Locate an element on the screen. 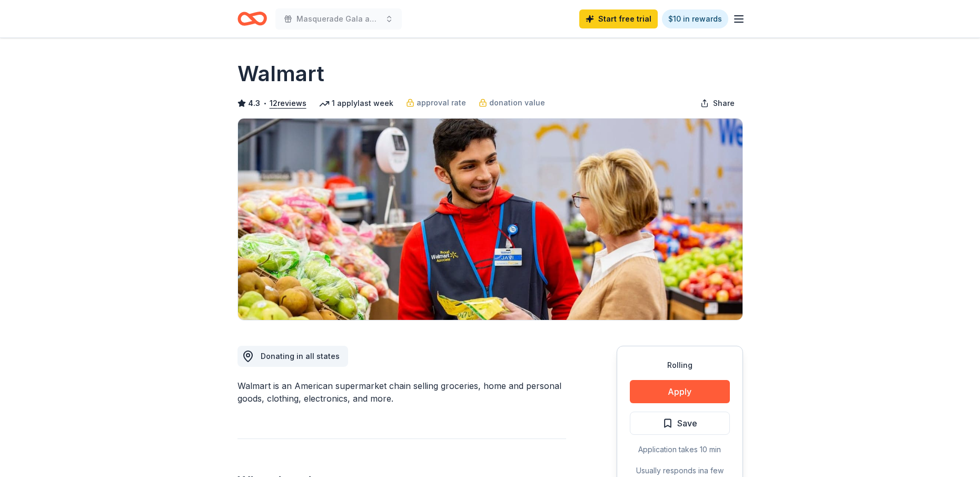 This screenshot has width=980, height=477. button: 12reviews is located at coordinates (288, 103).